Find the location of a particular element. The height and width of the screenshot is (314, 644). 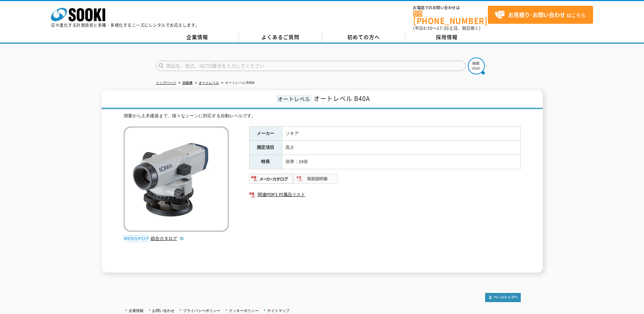

td: 高さ is located at coordinates (401, 148).